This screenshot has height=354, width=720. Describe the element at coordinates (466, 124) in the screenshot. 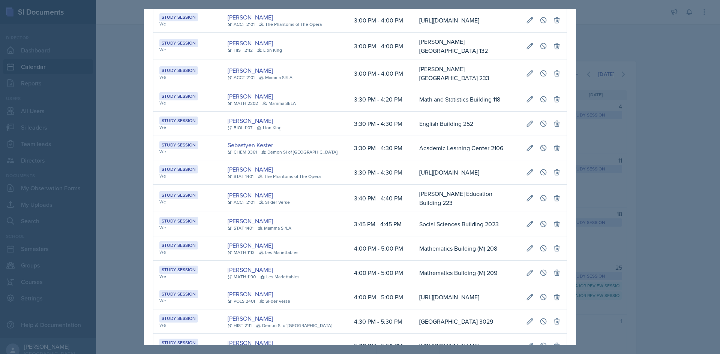

I see `td: English Building 252` at that location.